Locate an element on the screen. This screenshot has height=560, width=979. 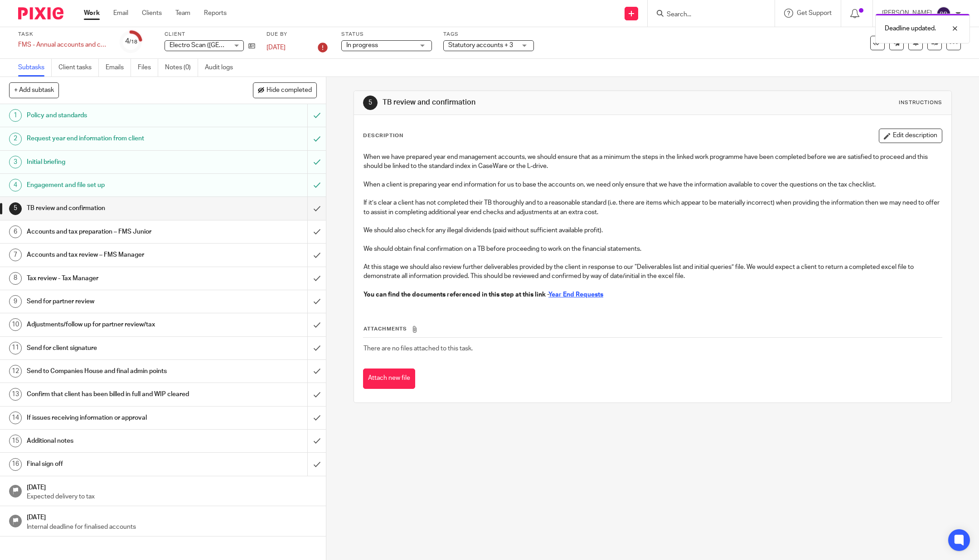
p: Description is located at coordinates (383, 136).